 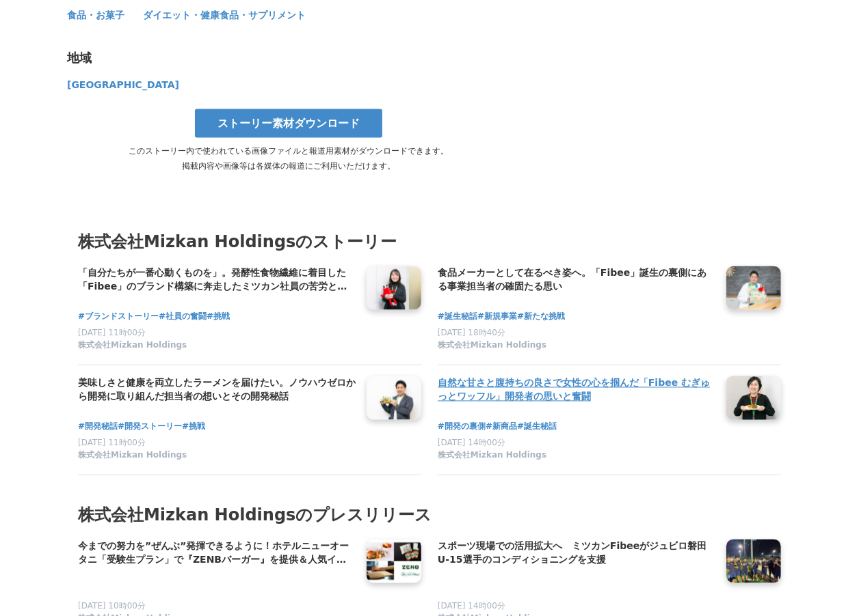 What do you see at coordinates (150, 427) in the screenshot?
I see `span: #開発ストーリー` at bounding box center [150, 427].